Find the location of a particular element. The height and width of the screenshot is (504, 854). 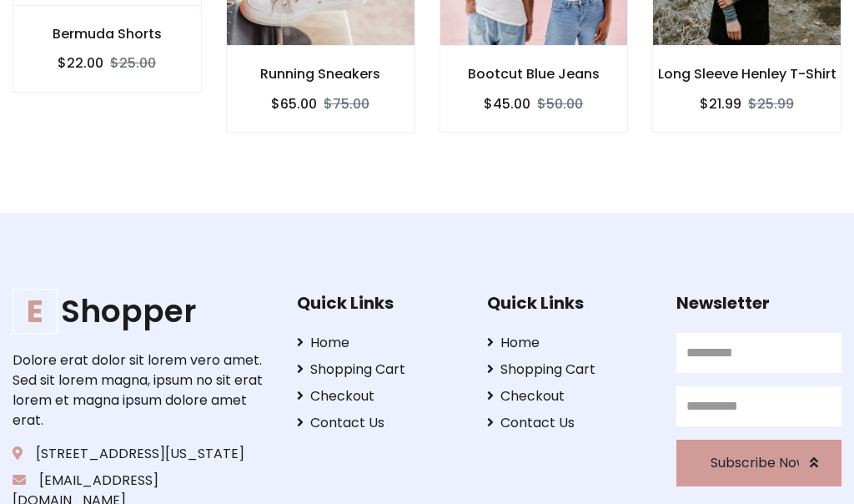

del: $25.00 is located at coordinates (133, 63).